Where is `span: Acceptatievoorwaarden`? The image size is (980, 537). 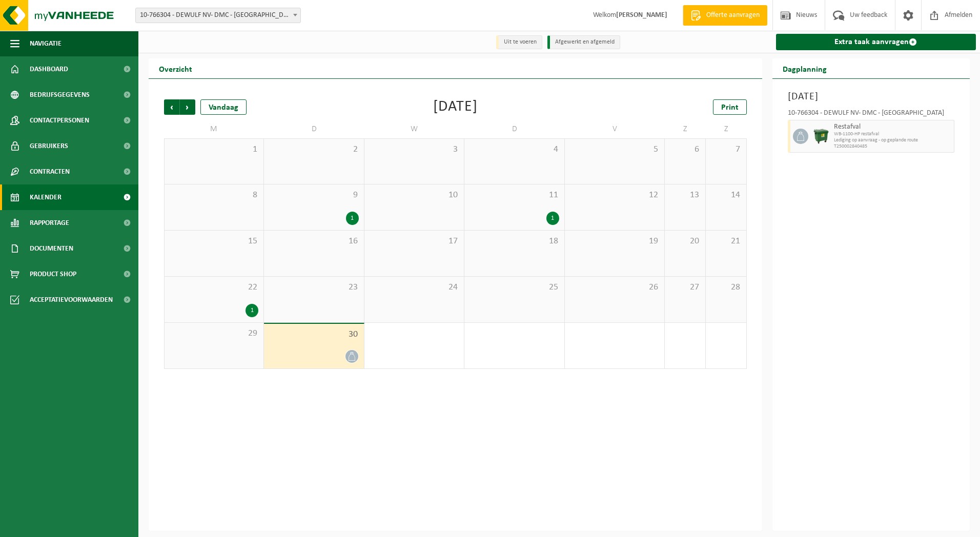 span: Acceptatievoorwaarden is located at coordinates (71, 300).